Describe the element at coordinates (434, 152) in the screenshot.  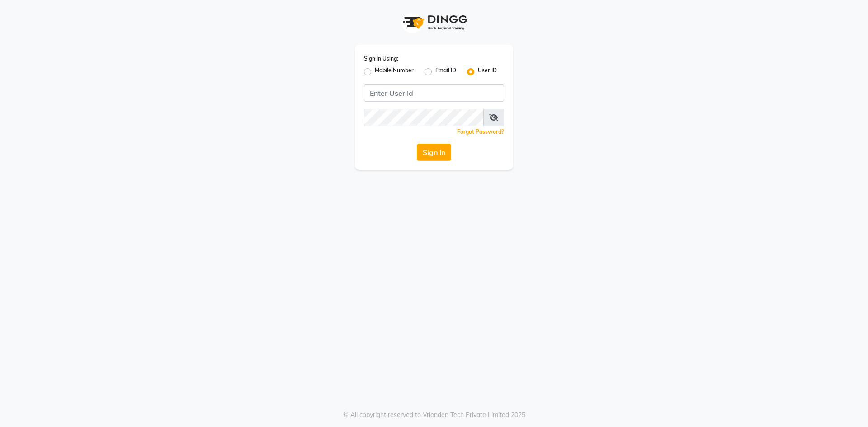
I see `button: Sign In` at that location.